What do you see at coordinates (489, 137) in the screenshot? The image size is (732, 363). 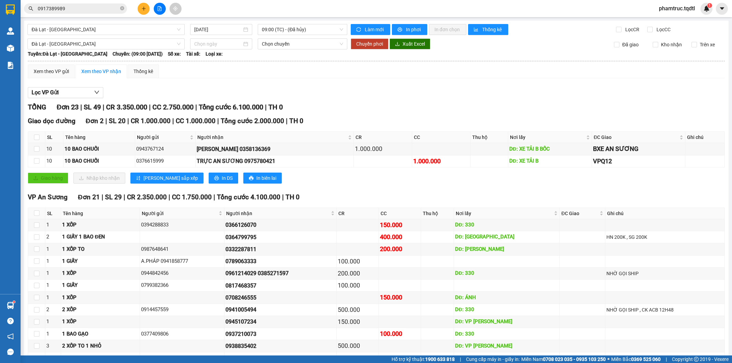 I see `th: Thu hộ` at bounding box center [489, 137].